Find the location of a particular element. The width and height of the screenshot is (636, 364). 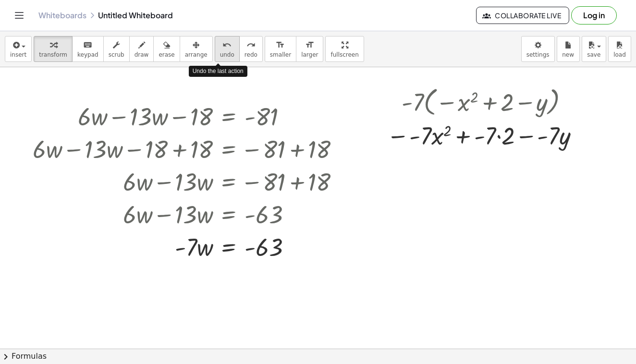

button: transform is located at coordinates (53, 49).